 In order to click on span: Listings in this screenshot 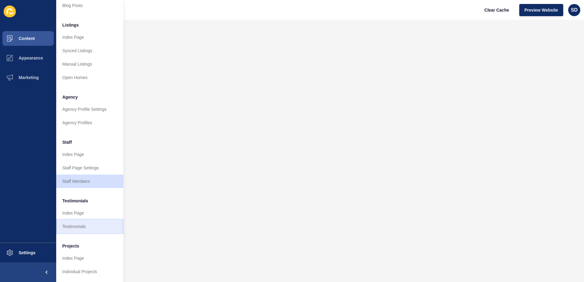, I will do `click(71, 25)`.